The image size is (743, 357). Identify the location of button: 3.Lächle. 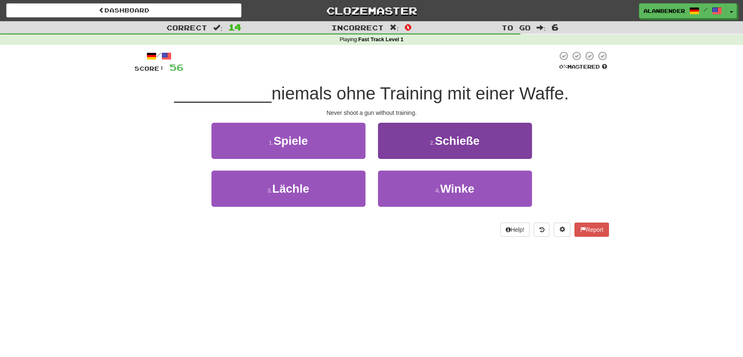
(288, 188).